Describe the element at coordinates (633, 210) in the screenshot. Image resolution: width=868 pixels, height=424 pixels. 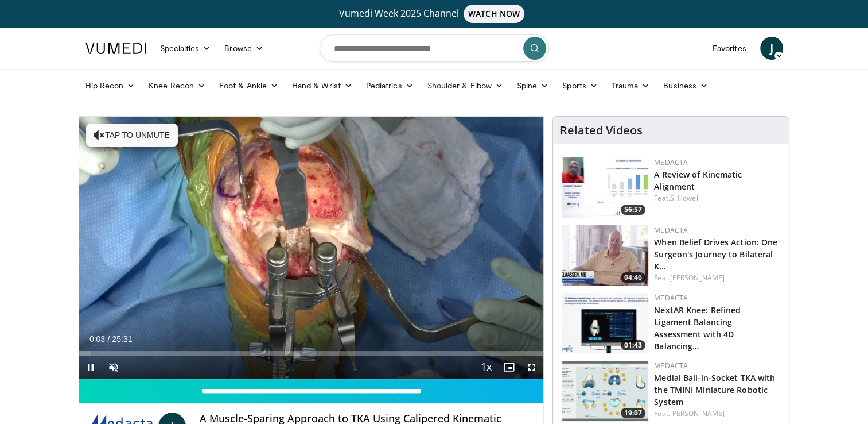
I see `span: 56:57` at that location.